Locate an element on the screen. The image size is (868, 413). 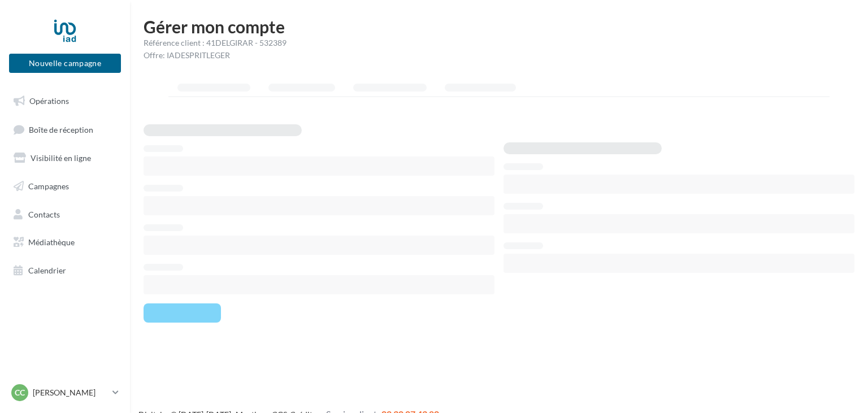
div: Offre: IADESPRITLEGER is located at coordinates (499, 56).